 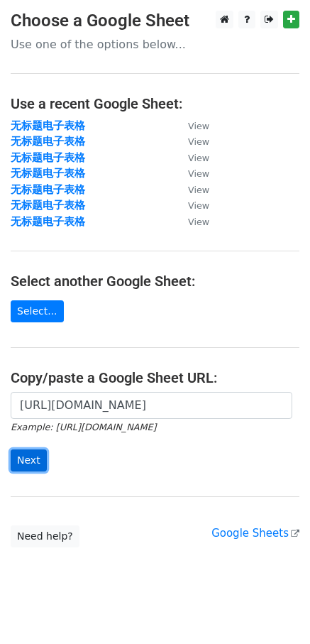 What do you see at coordinates (155, 44) in the screenshot?
I see `p: Use one of the options below...` at bounding box center [155, 44].